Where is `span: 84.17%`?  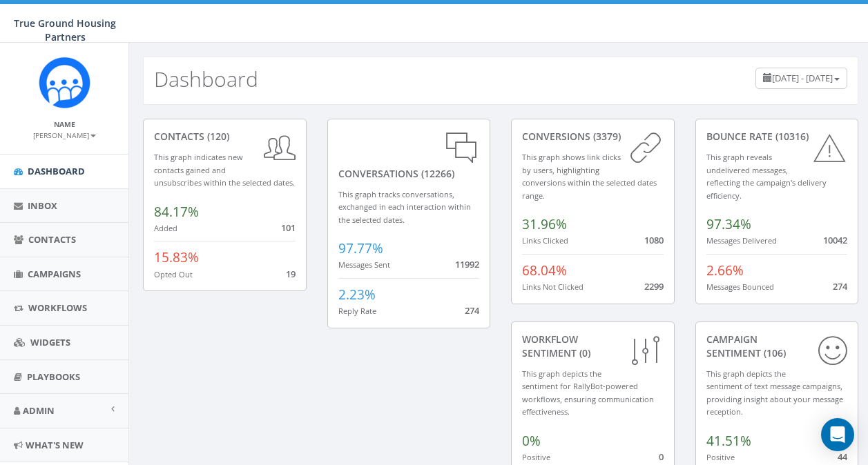
span: 84.17% is located at coordinates (176, 212).